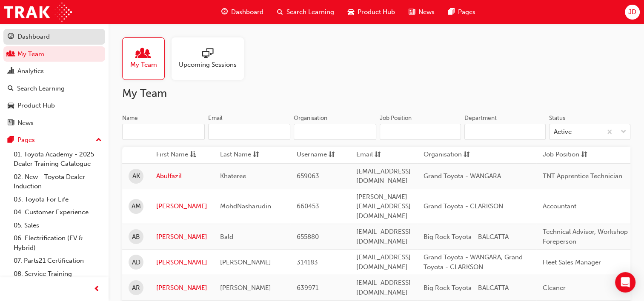 This screenshot has height=301, width=644. Describe the element at coordinates (307, 176) in the screenshot. I see `span: 659063` at that location.